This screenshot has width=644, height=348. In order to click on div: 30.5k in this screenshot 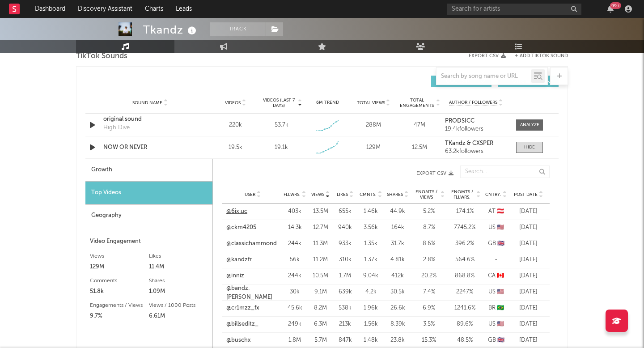, I will do `click(398, 292)`.